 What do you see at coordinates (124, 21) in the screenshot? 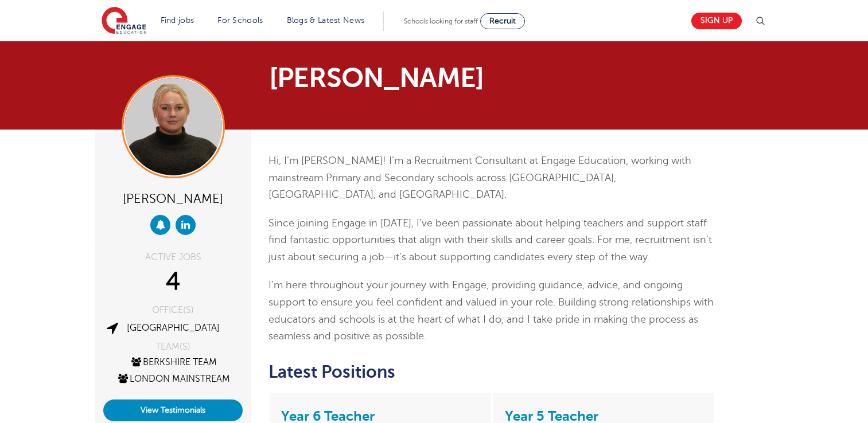
I see `img: Engage Education` at bounding box center [124, 21].